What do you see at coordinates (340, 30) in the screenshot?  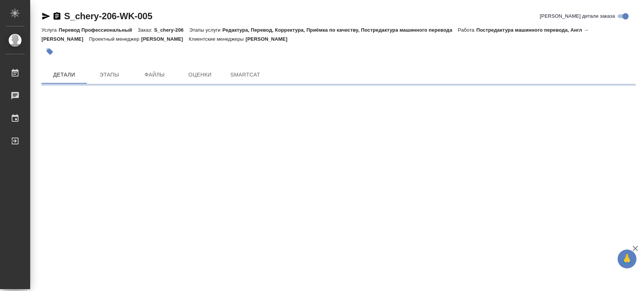 I see `p: Редактура, Перевод, Корректура, Приёмка по качеству, Постредактура машинного перевода` at bounding box center [340, 30].